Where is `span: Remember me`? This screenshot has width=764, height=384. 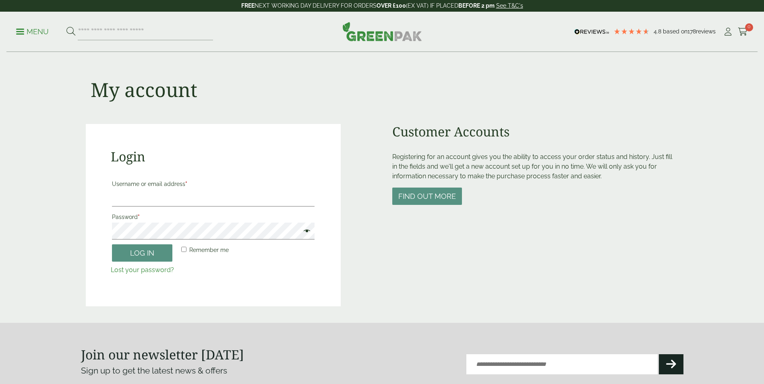 span: Remember me is located at coordinates (209, 250).